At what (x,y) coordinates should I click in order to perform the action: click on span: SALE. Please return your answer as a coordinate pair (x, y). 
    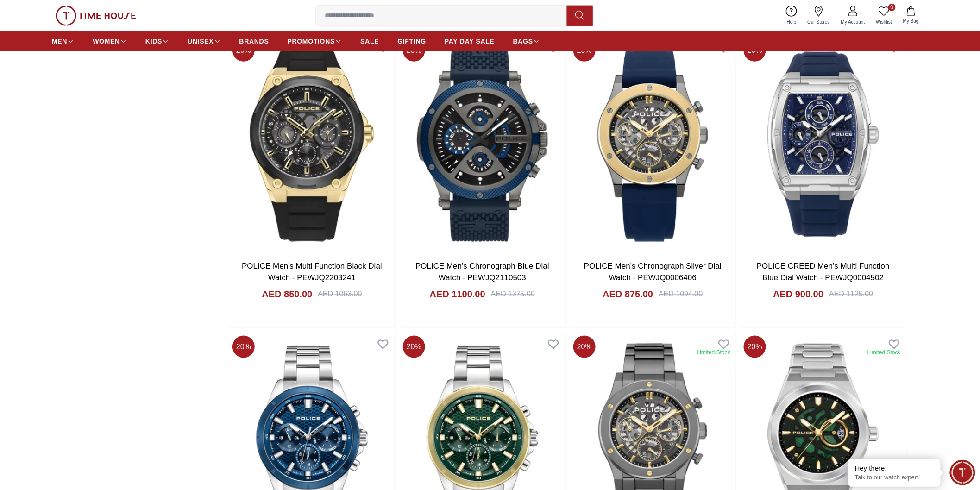
    Looking at the image, I should click on (369, 41).